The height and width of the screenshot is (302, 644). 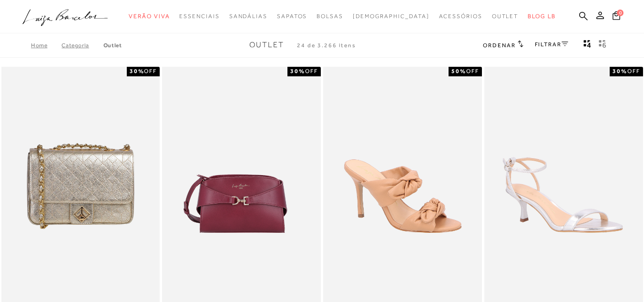 What do you see at coordinates (541, 16) in the screenshot?
I see `a: BLOG LB` at bounding box center [541, 16].